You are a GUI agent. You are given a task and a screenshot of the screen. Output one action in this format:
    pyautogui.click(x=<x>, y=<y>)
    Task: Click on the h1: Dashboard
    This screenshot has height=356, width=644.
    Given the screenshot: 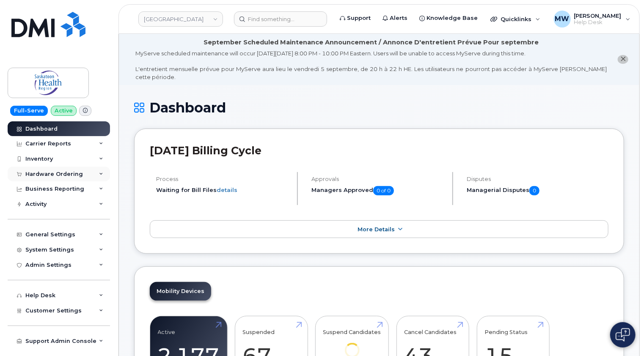 What is the action you would take?
    pyautogui.click(x=379, y=107)
    